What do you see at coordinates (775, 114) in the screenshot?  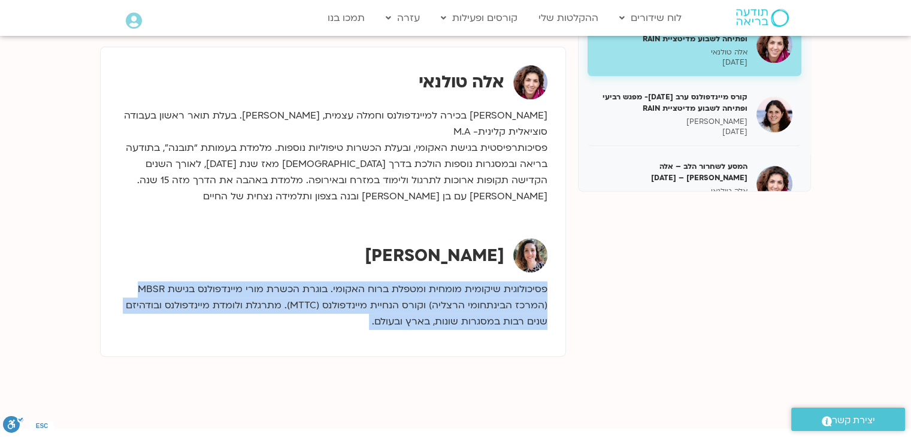 I see `img: קורס מיינדפולנס ערב דצמבר 24- מפגש רביעי ופתיחה לשבוע מדיטציית RAIN` at bounding box center [775, 114].